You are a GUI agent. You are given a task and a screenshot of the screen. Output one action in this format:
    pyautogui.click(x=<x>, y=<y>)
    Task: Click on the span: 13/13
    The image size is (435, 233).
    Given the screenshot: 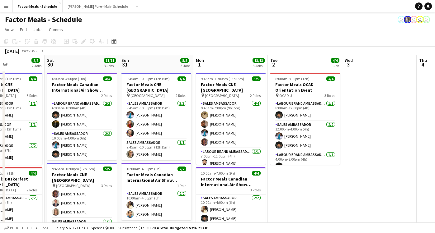 What is the action you would take?
    pyautogui.click(x=259, y=60)
    